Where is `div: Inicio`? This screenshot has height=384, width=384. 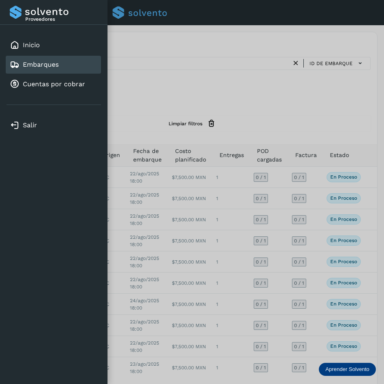 div: Inicio is located at coordinates (53, 45).